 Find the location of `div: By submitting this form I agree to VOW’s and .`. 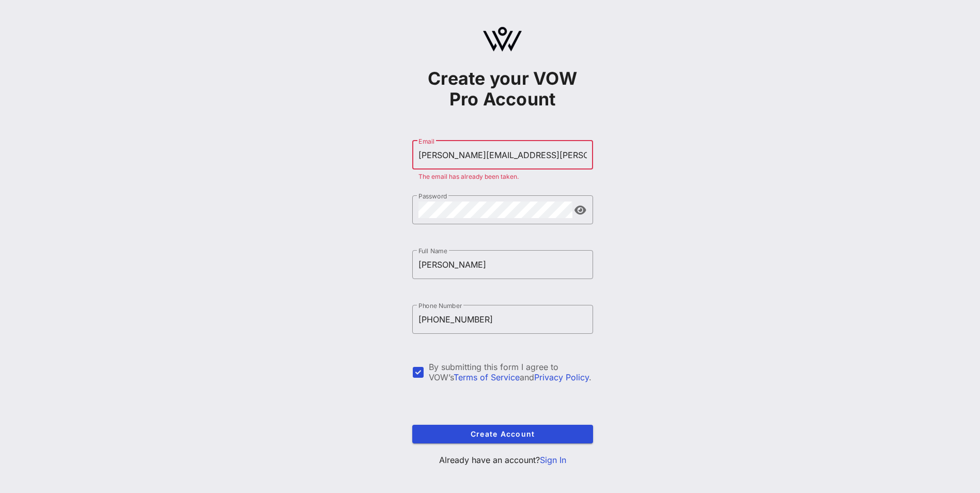

div: By submitting this form I agree to VOW’s and . is located at coordinates (511, 372).